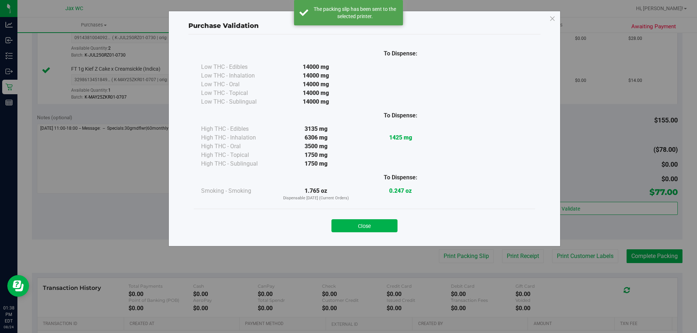 This screenshot has height=333, width=697. I want to click on div: High THC - Topical, so click(237, 155).